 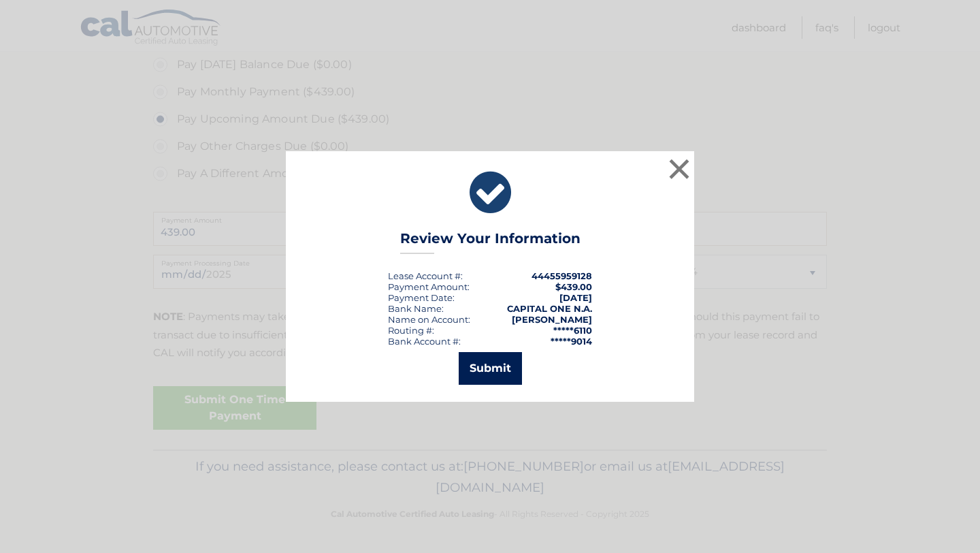 What do you see at coordinates (424, 341) in the screenshot?
I see `div: Bank Account #:` at bounding box center [424, 341].